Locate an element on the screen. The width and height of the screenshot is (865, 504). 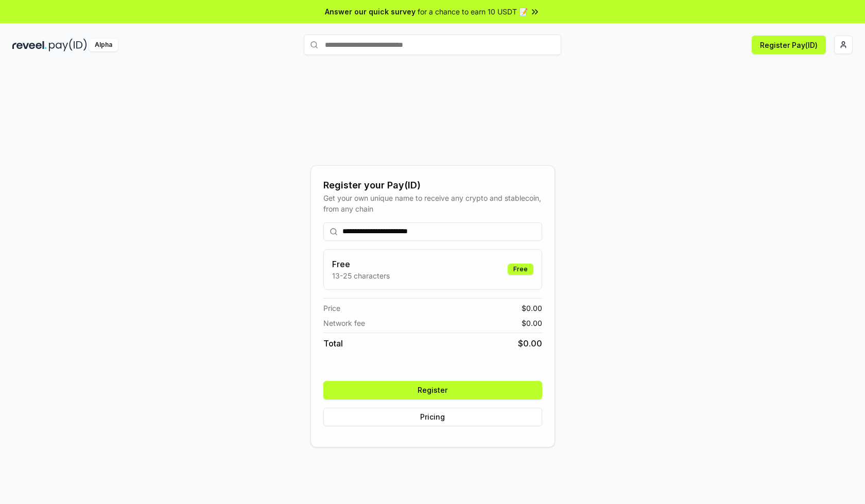
span: for a chance to earn 10 USDT 📝 is located at coordinates (473, 11).